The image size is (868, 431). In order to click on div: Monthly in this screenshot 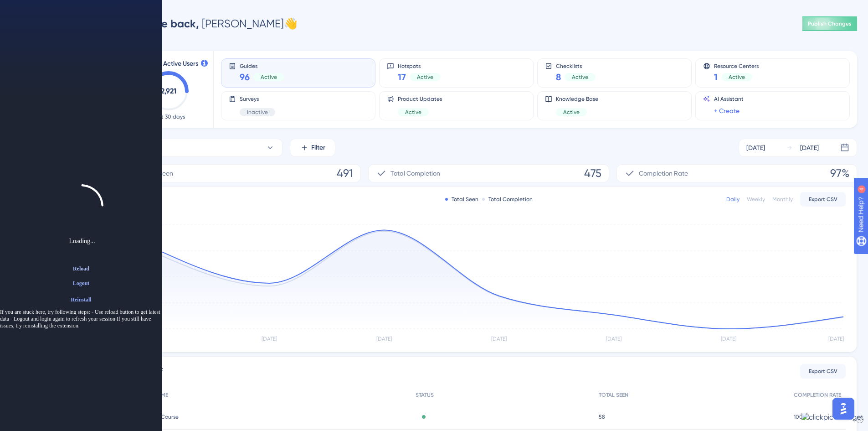, I will do `click(783, 199)`.